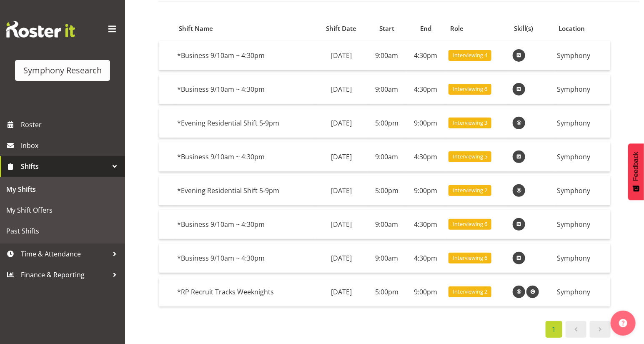 The width and height of the screenshot is (644, 344). What do you see at coordinates (244, 292) in the screenshot?
I see `td: *RP Recruit Tracks Weeknights` at bounding box center [244, 292].